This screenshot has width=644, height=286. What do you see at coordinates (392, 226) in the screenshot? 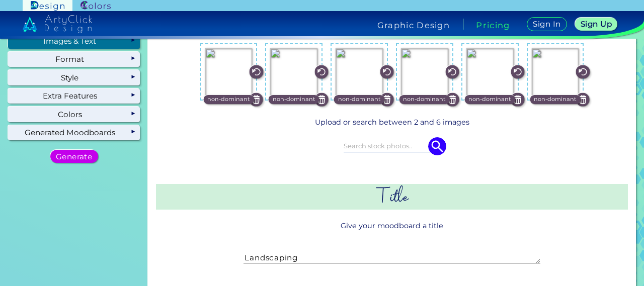
I see `p: Give your moodboard a title` at bounding box center [392, 226].